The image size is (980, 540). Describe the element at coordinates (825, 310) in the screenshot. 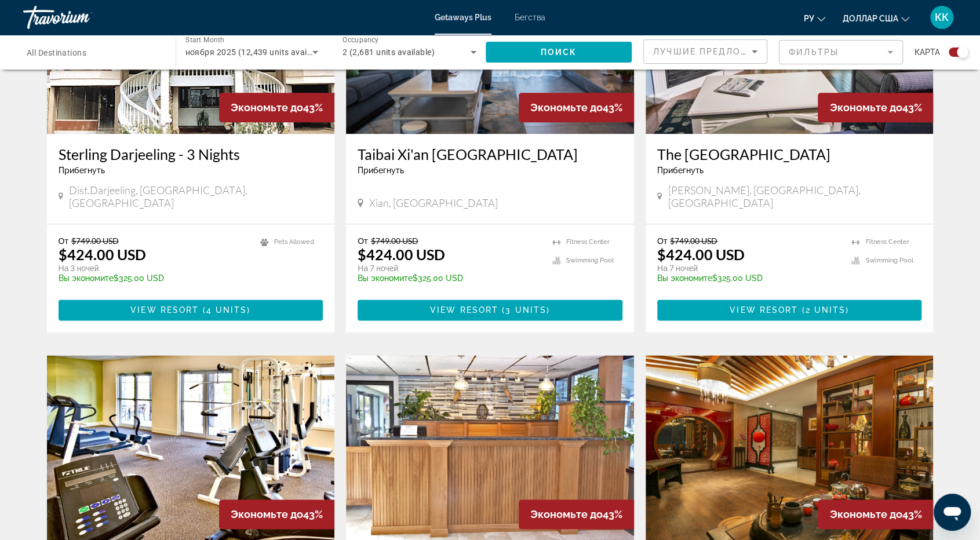

I see `span: 2 units` at that location.